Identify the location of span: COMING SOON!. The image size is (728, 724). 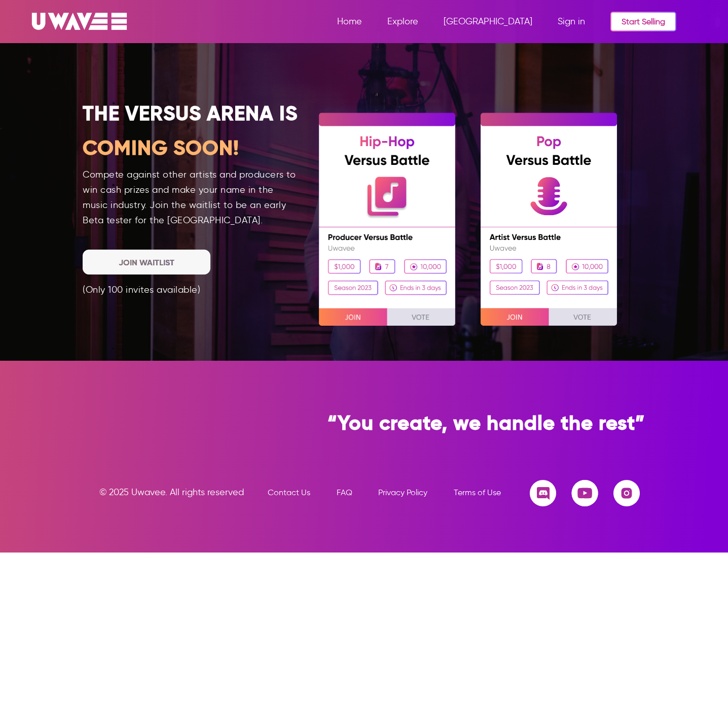
(161, 148).